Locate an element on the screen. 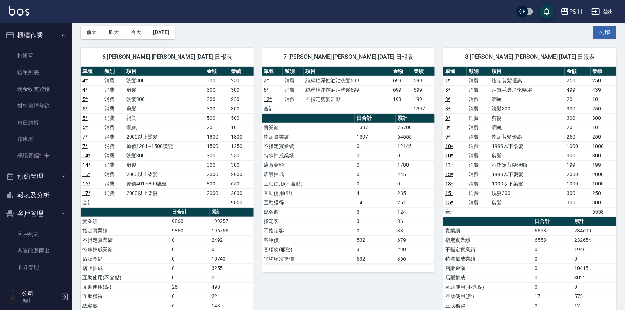 This screenshot has height=310, width=625. button: 客戶管理 is located at coordinates (36, 213).